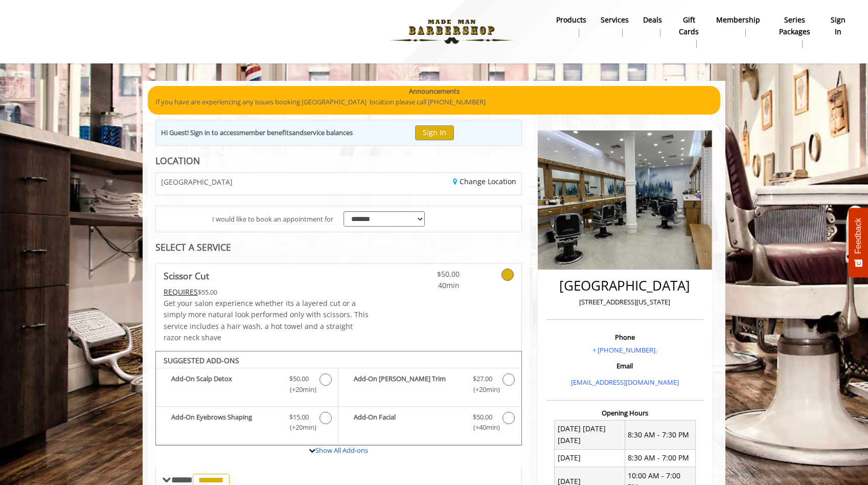  What do you see at coordinates (571, 20) in the screenshot?
I see `b: products` at bounding box center [571, 20].